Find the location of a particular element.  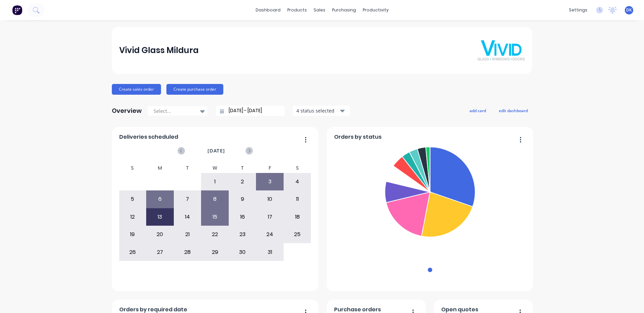

span: Orders by status is located at coordinates (357, 137).